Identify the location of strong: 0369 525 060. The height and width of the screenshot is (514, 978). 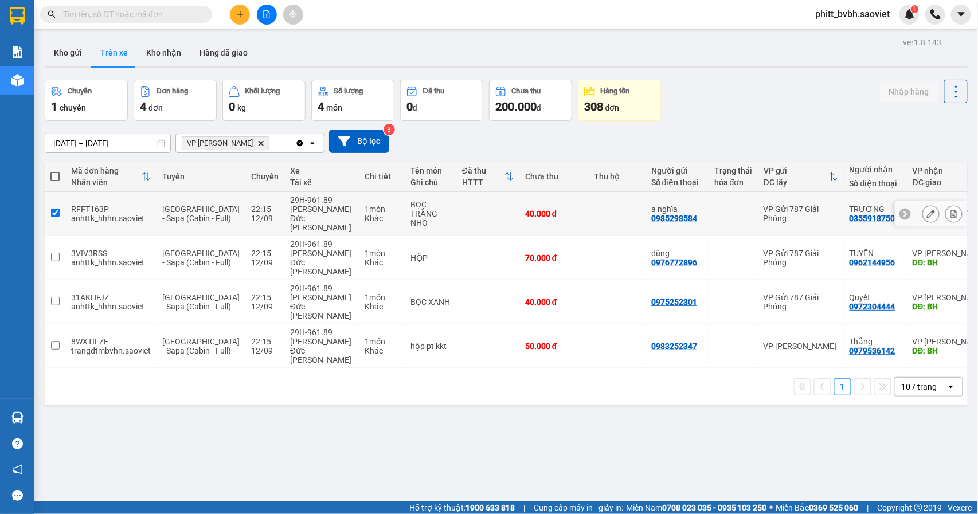
(834, 508).